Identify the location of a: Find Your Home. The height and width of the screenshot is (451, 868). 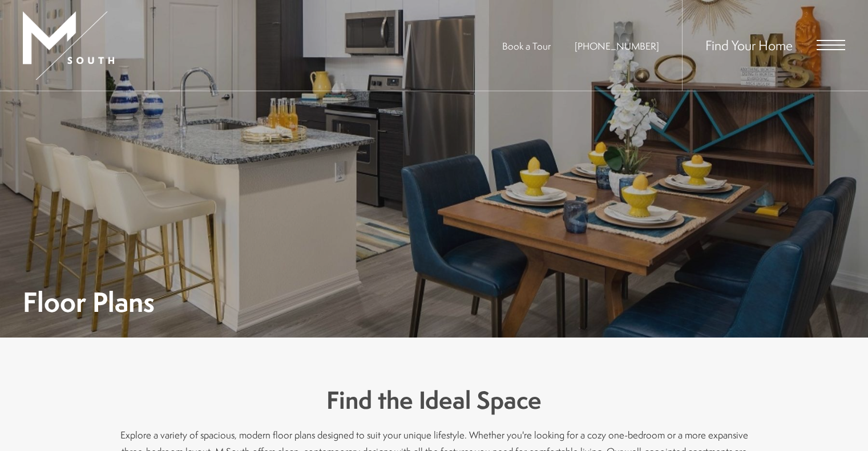
(749, 45).